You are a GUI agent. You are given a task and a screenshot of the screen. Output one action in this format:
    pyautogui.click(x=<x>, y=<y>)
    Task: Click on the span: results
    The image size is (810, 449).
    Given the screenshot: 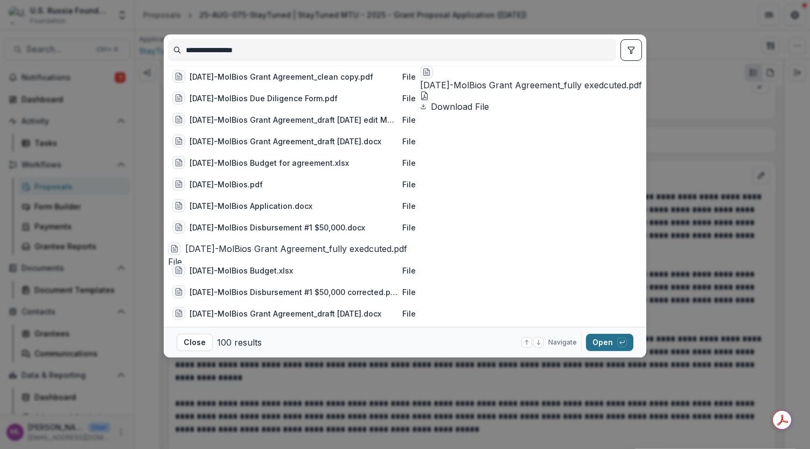 What is the action you would take?
    pyautogui.click(x=248, y=343)
    